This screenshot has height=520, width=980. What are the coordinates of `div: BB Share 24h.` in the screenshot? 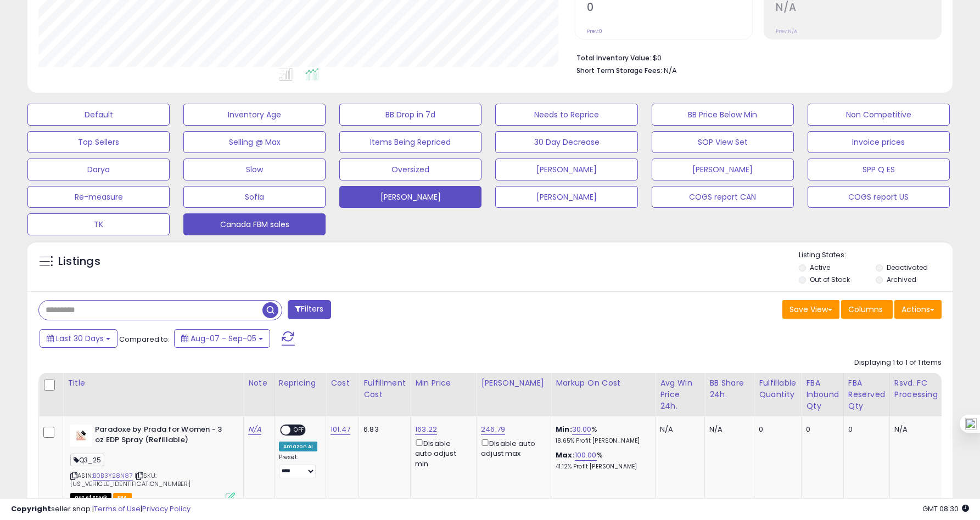 It's located at (729, 389).